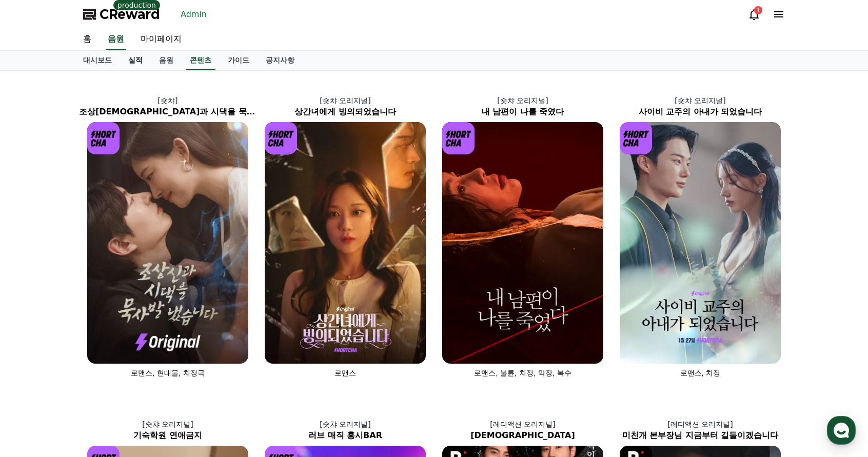 The image size is (868, 457). What do you see at coordinates (164, 344) in the screenshot?
I see `span: 설정` at bounding box center [164, 344].